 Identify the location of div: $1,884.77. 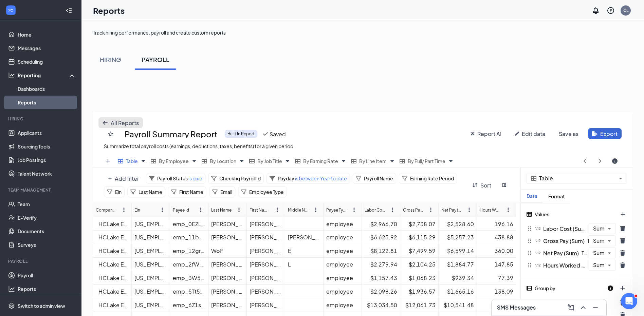
(458, 264).